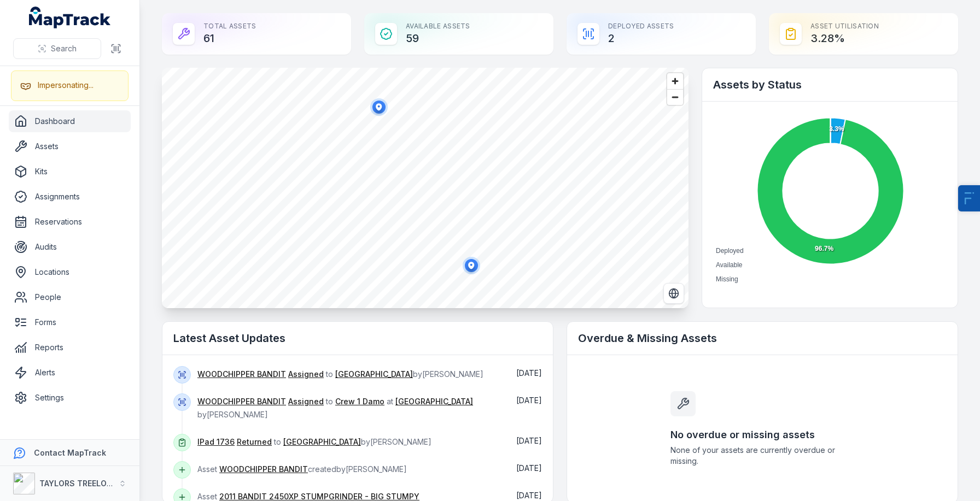 The width and height of the screenshot is (980, 501). What do you see at coordinates (762, 338) in the screenshot?
I see `h2: Overdue & Missing Assets` at bounding box center [762, 338].